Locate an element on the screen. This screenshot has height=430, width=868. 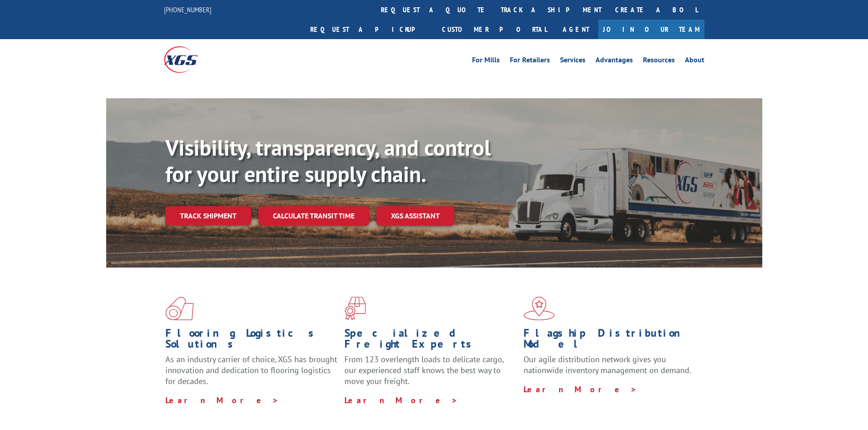
a: About is located at coordinates (694, 62).